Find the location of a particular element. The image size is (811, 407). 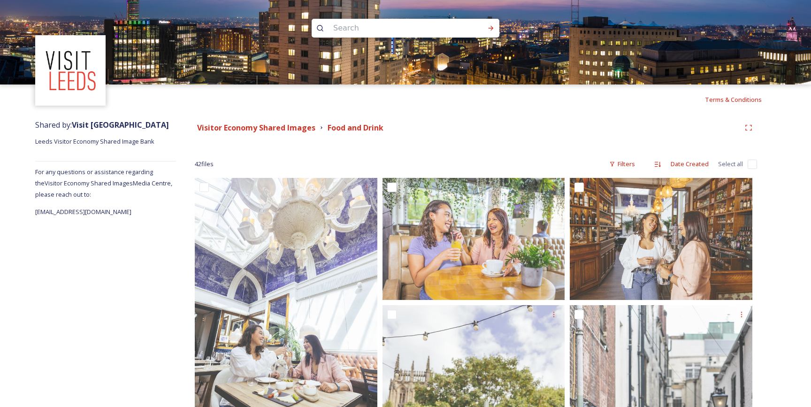

div: Filters is located at coordinates (622, 164).